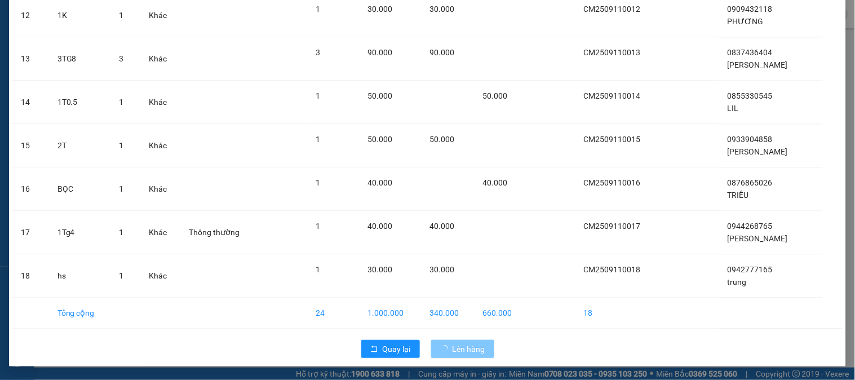 This screenshot has width=855, height=380. What do you see at coordinates (79, 276) in the screenshot?
I see `td: hs` at bounding box center [79, 276].